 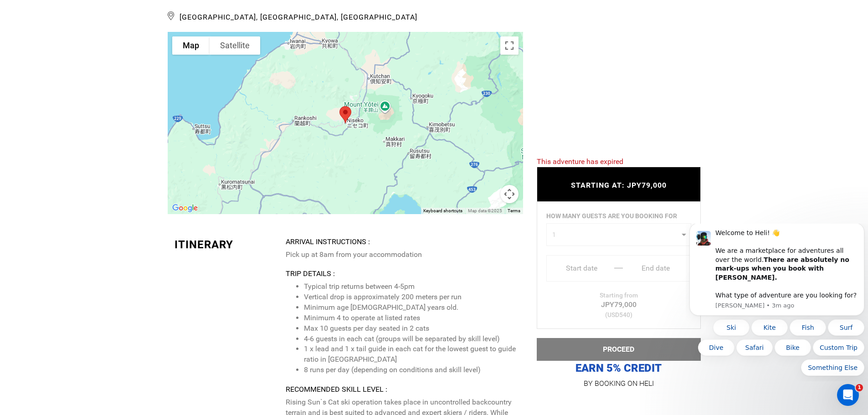 I want to click on button: Quick reply: Kite, so click(x=84, y=104).